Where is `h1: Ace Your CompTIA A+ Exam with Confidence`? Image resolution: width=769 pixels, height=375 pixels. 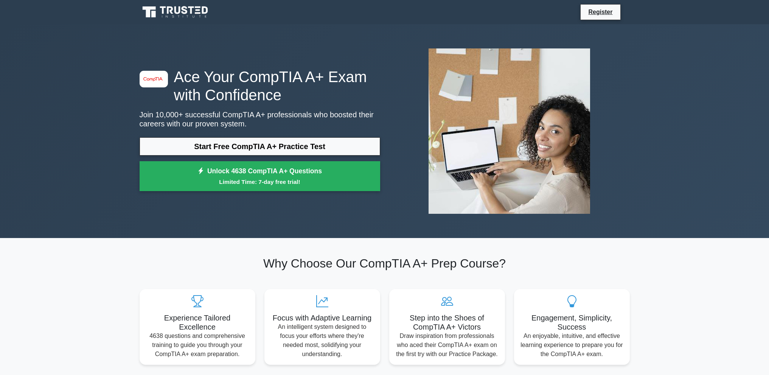
h1: Ace Your CompTIA A+ Exam with Confidence is located at coordinates (260, 86).